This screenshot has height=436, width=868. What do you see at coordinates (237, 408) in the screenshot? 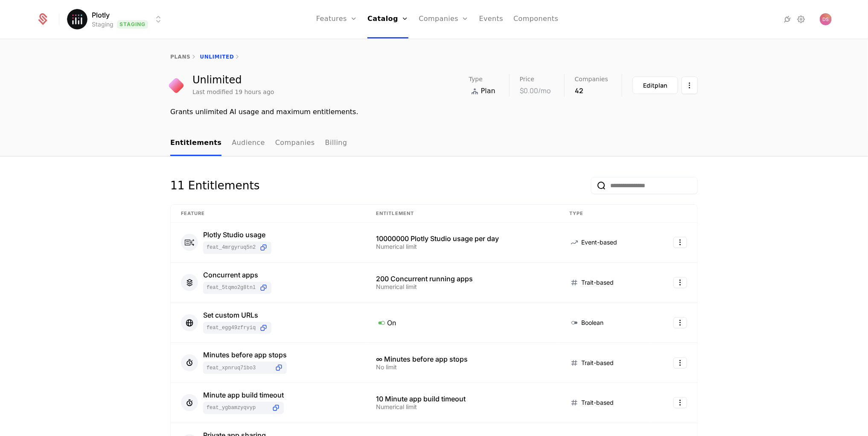
I see `span: feat_YGBamzyqVyp` at bounding box center [237, 408].